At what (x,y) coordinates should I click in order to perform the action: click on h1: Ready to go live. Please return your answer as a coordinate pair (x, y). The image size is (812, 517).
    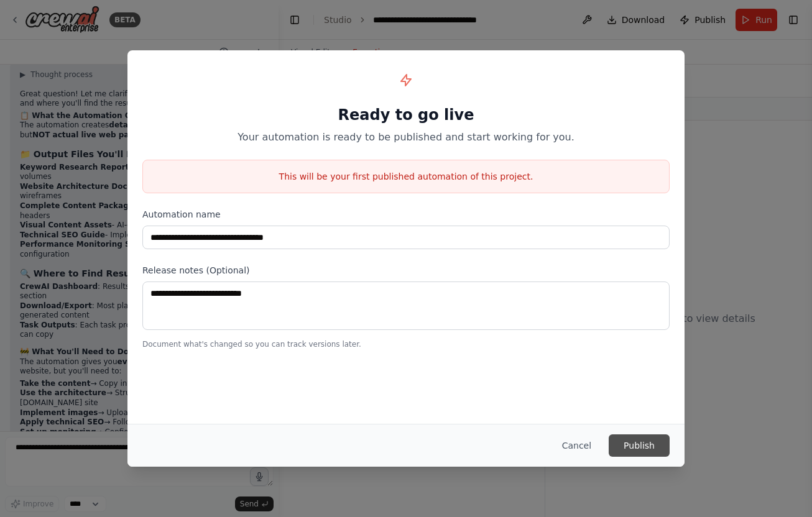
    Looking at the image, I should click on (406, 115).